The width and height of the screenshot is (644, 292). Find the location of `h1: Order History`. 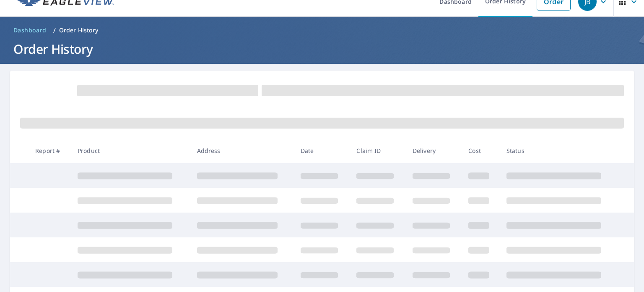

h1: Order History is located at coordinates (322, 49).